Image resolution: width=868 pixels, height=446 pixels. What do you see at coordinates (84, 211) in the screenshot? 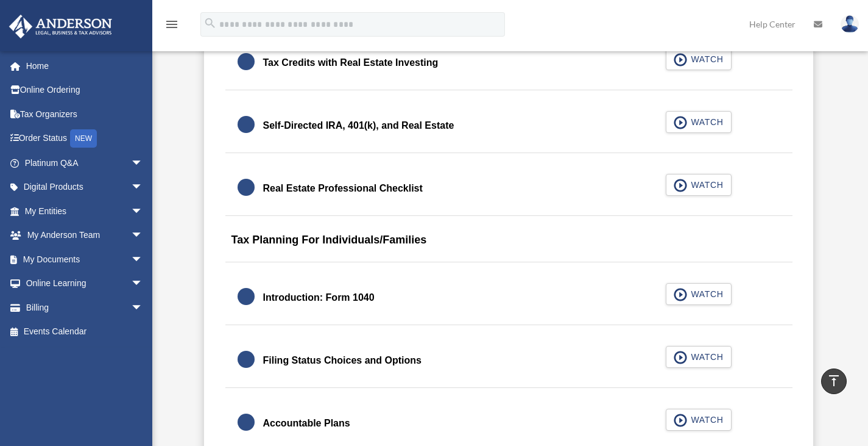
I see `a: My Entitiesarrow_drop_down` at bounding box center [84, 211].